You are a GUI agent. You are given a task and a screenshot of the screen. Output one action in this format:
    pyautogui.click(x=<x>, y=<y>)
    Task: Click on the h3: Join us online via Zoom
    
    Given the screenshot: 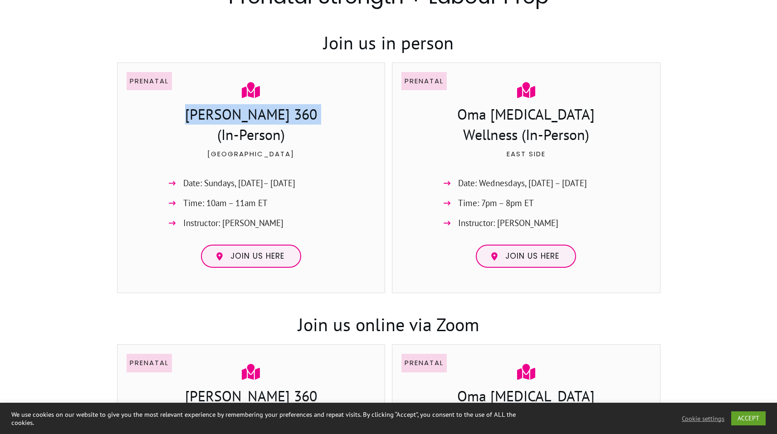 What is the action you would take?
    pyautogui.click(x=389, y=319)
    